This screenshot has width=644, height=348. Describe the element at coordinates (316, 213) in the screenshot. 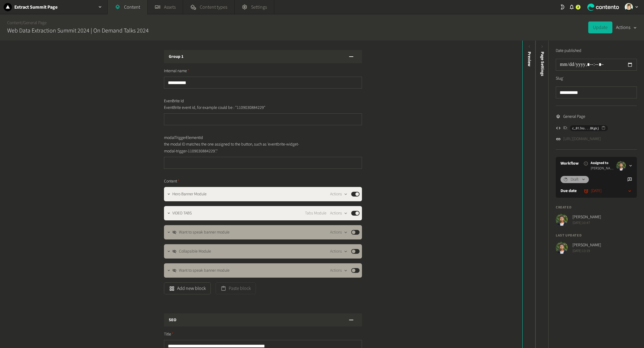

I see `span: Tabs Module` at that location.